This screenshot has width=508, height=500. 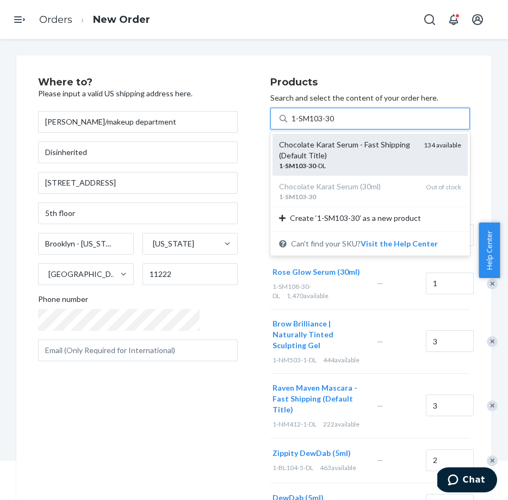 I want to click on button: Open notifications, so click(x=454, y=20).